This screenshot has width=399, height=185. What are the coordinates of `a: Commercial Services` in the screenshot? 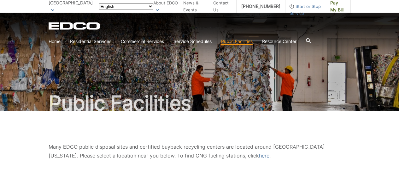 It's located at (142, 41).